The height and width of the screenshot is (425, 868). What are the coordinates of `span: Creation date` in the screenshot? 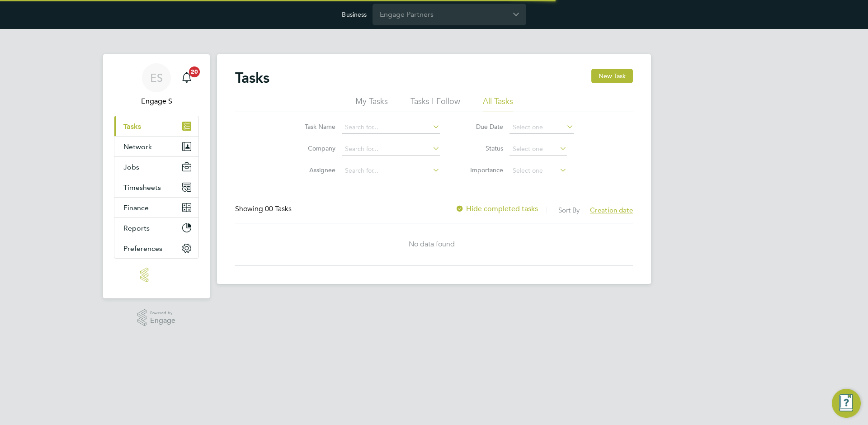 It's located at (612, 210).